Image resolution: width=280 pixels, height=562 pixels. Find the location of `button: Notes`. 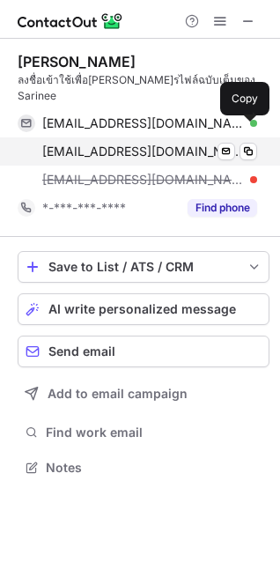

button: Notes is located at coordinates (144, 468).